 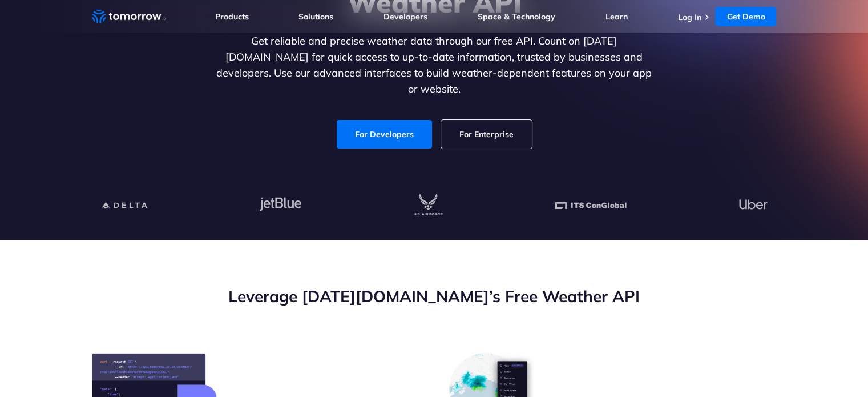 I want to click on a: Home link, so click(x=129, y=16).